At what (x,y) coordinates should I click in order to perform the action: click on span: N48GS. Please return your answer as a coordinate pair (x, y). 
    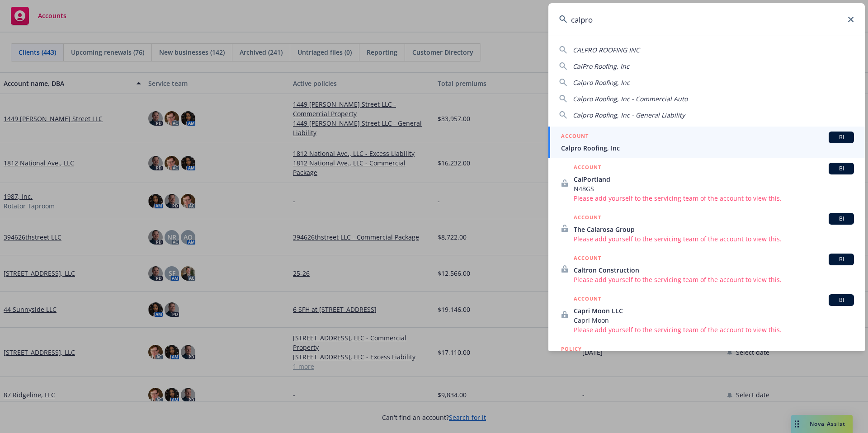
    Looking at the image, I should click on (714, 189).